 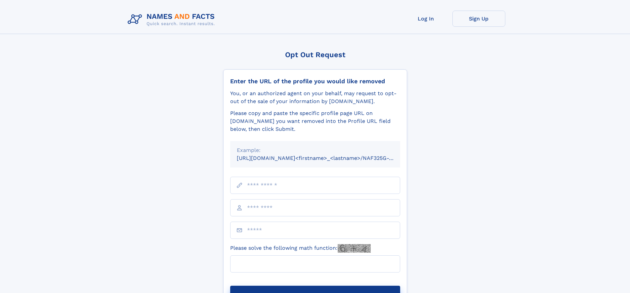 I want to click on div: Enter the URL of the profile you would like removed, so click(x=315, y=81).